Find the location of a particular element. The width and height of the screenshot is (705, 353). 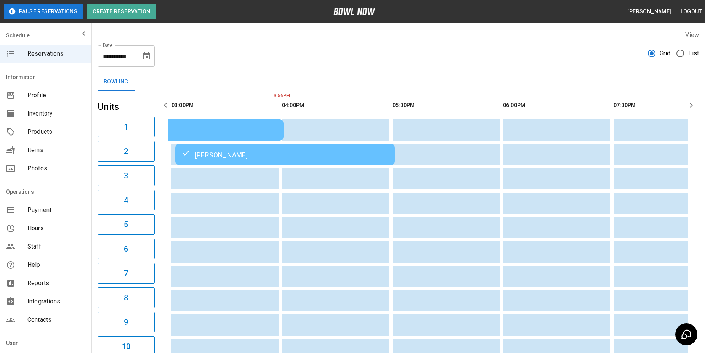

button: 1 is located at coordinates (126, 127).